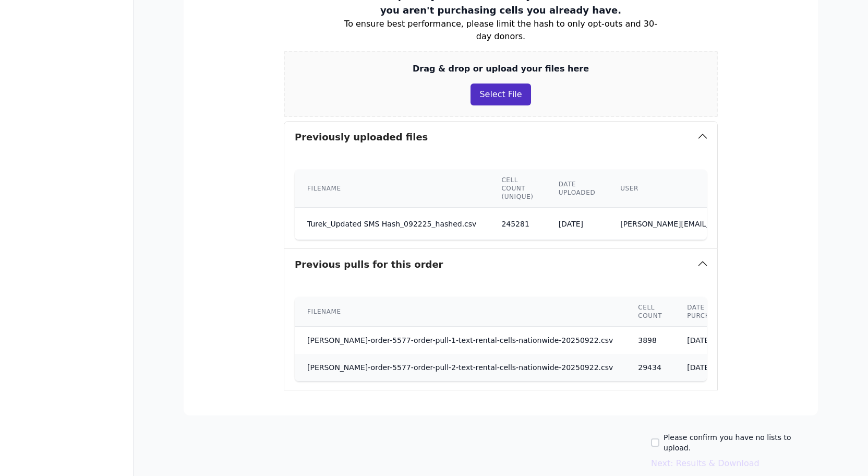 Image resolution: width=868 pixels, height=476 pixels. Describe the element at coordinates (501, 31) in the screenshot. I see `p: To ensure best performance, please limit the hash to only opt-outs and 30-day donors.` at that location.